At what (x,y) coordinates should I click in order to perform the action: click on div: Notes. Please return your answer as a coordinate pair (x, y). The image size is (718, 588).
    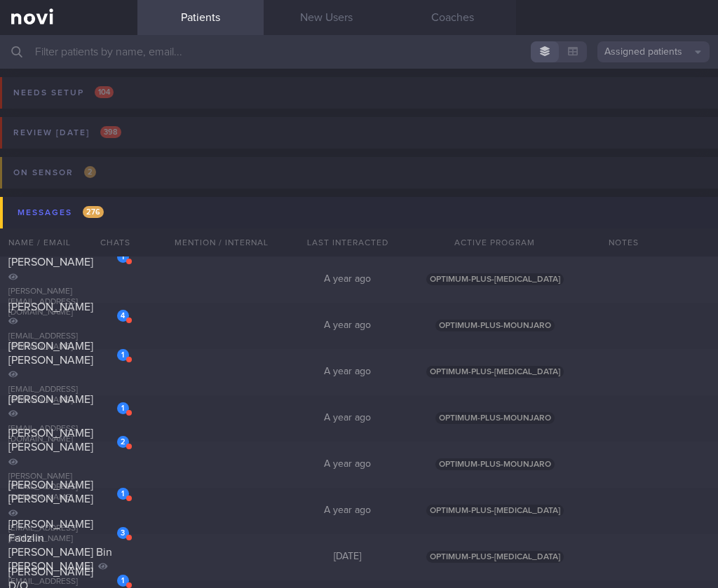
    Looking at the image, I should click on (660, 243).